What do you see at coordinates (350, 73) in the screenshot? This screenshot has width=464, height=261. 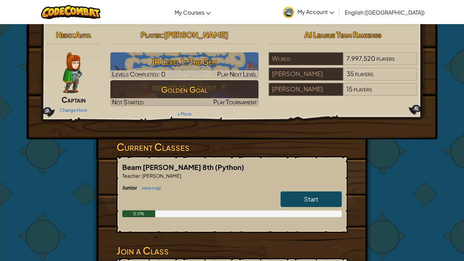 I see `span: 35` at bounding box center [350, 73].